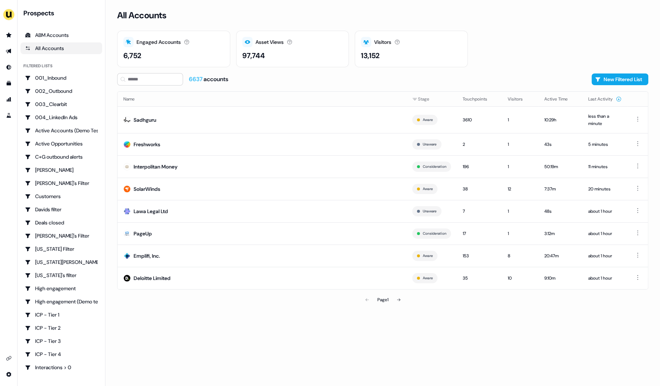 The image size is (660, 386). I want to click on button: Consideration, so click(434, 167).